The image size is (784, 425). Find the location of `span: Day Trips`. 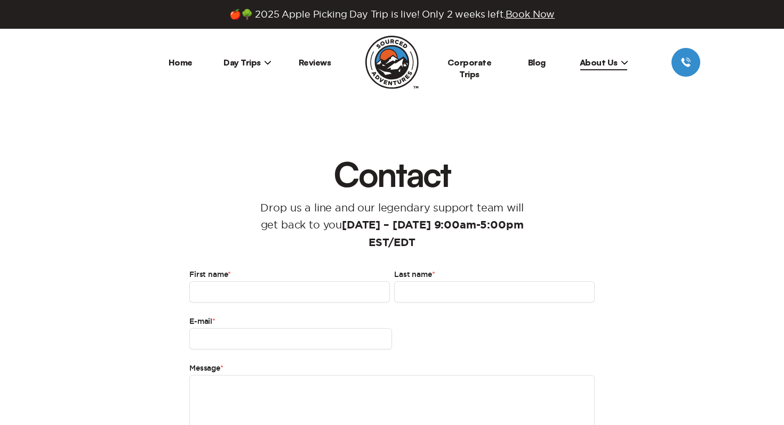

span: Day Trips is located at coordinates (247, 62).